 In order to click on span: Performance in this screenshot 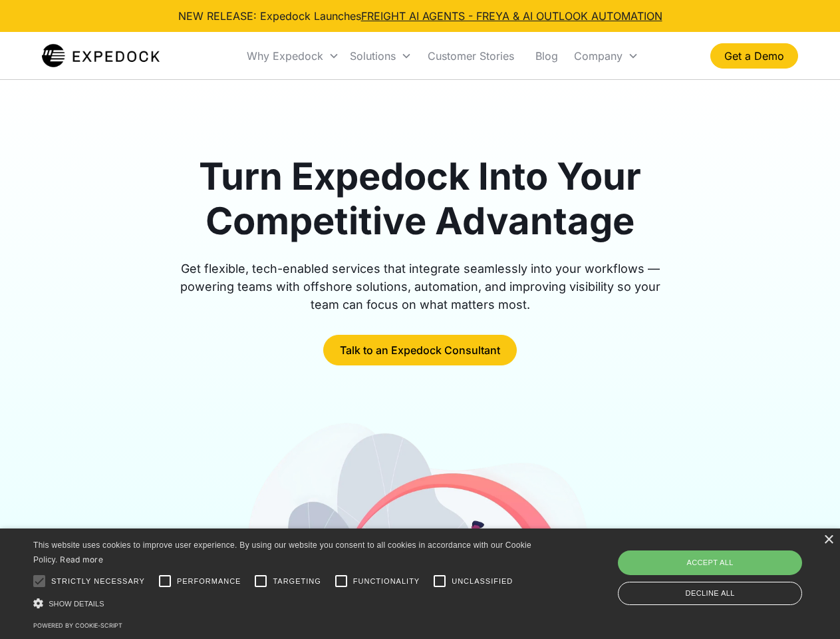, I will do `click(209, 581)`.